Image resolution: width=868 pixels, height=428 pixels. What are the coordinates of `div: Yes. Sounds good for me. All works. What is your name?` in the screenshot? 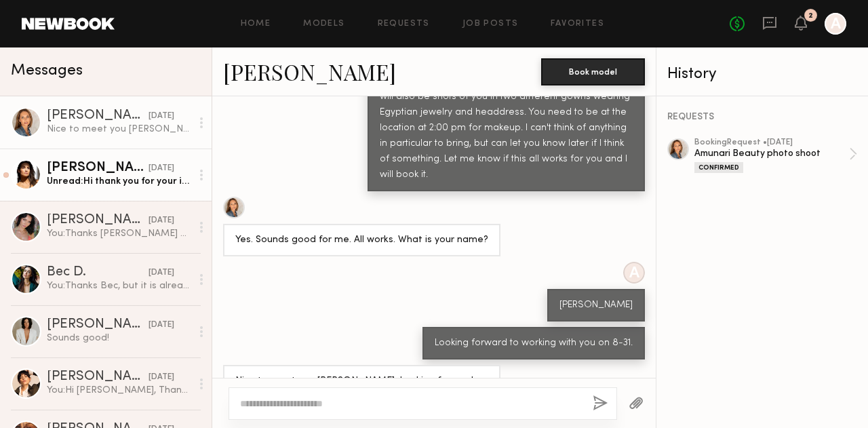 It's located at (361, 240).